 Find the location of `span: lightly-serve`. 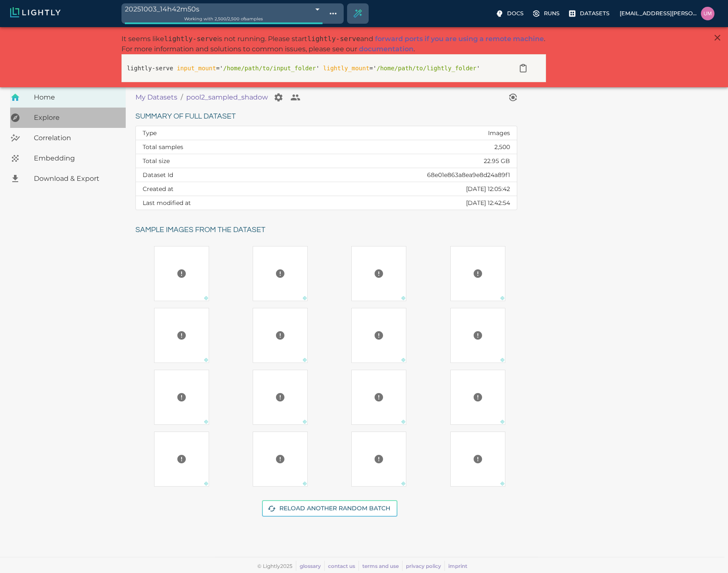

span: lightly-serve is located at coordinates (333, 38).